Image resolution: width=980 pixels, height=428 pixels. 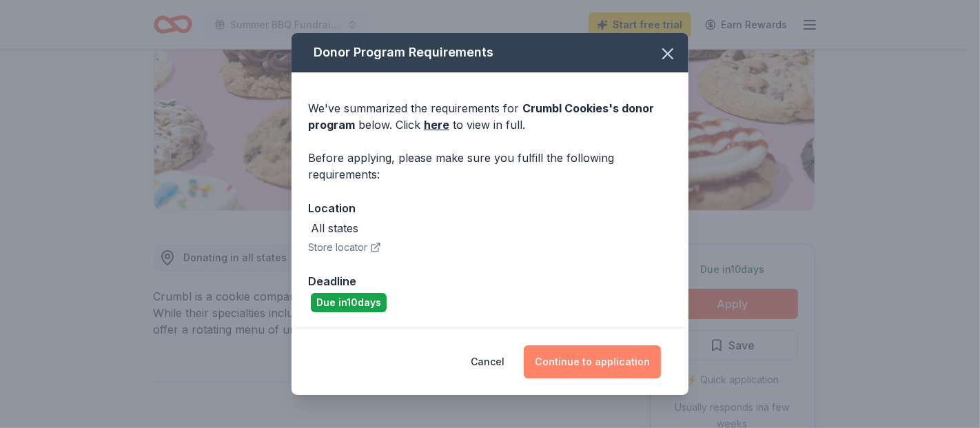 What do you see at coordinates (490, 208) in the screenshot?
I see `div: Location` at bounding box center [490, 208].